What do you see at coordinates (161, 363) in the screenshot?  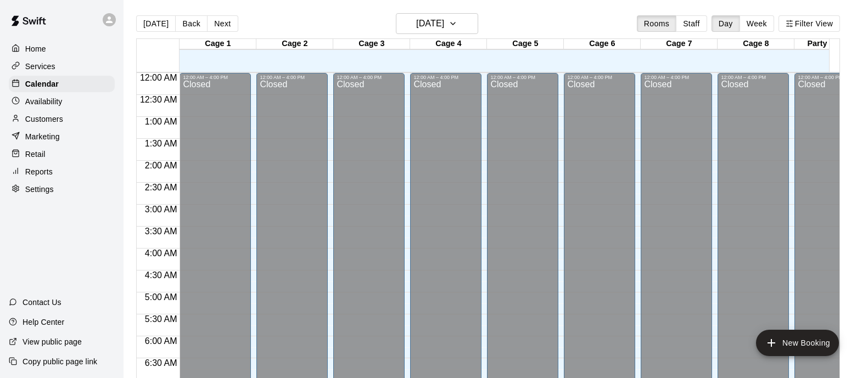 I see `span: 6:30 AM` at bounding box center [161, 363].